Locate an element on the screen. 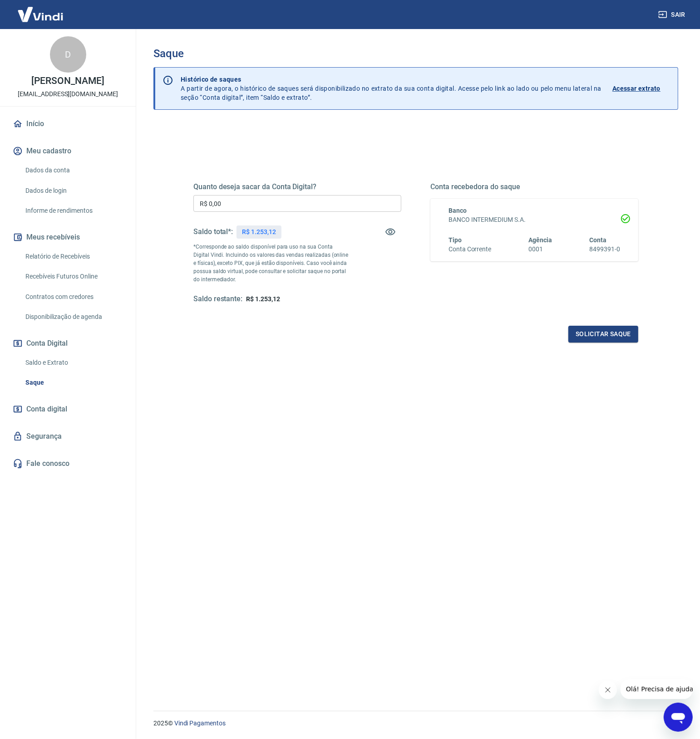  a: Acessar extrato is located at coordinates (641, 89).